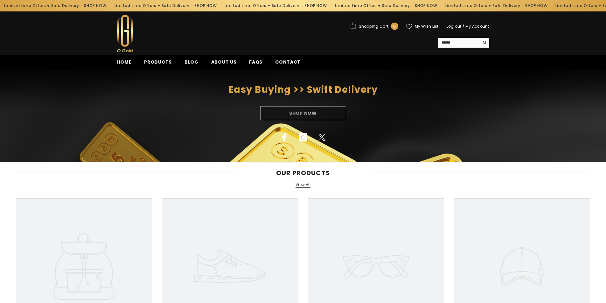 The width and height of the screenshot is (606, 303). What do you see at coordinates (394, 26) in the screenshot?
I see `span: 0` at bounding box center [394, 26].